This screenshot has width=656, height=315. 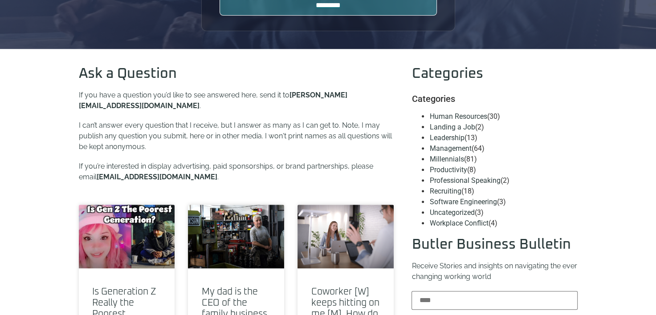 What do you see at coordinates (346, 236) in the screenshot?
I see `a: coworker hitting on me` at bounding box center [346, 236].